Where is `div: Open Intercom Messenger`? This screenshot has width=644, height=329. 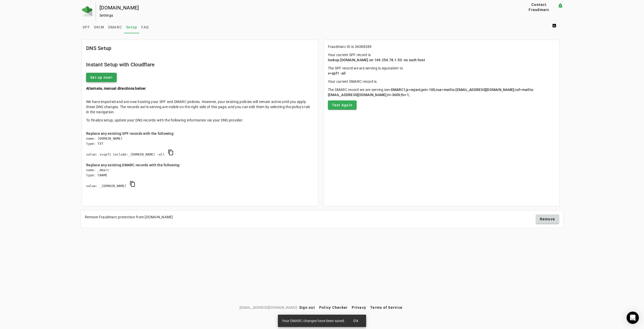 div: Open Intercom Messenger is located at coordinates (632, 317).